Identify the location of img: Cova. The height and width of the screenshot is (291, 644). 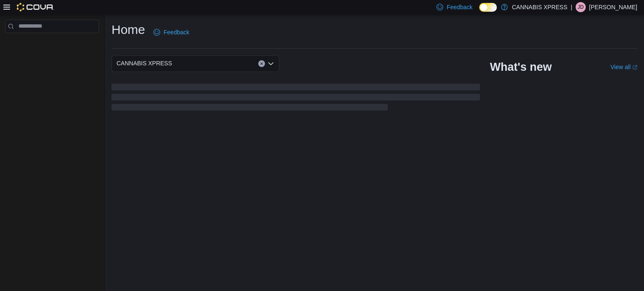
(35, 7).